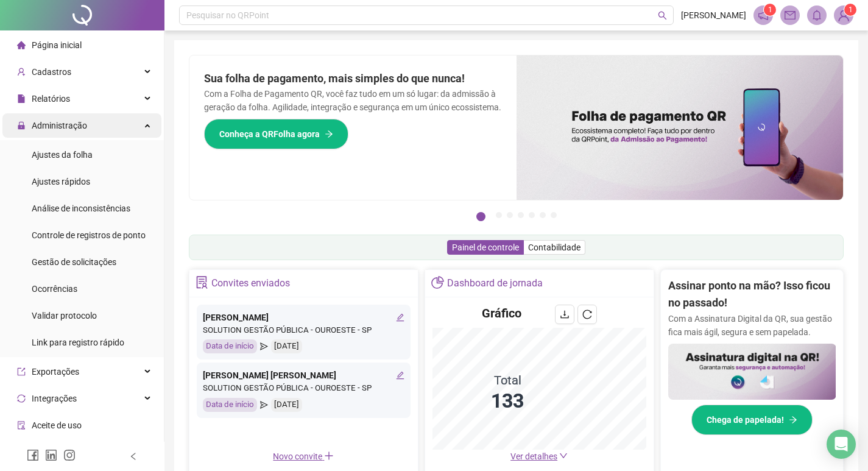 This screenshot has height=471, width=868. What do you see at coordinates (352, 101) in the screenshot?
I see `p: Com a Folha de Pagamento QR, você faz tudo em um só lugar: da admissão à geração da folha. Agilid...` at bounding box center [352, 101].